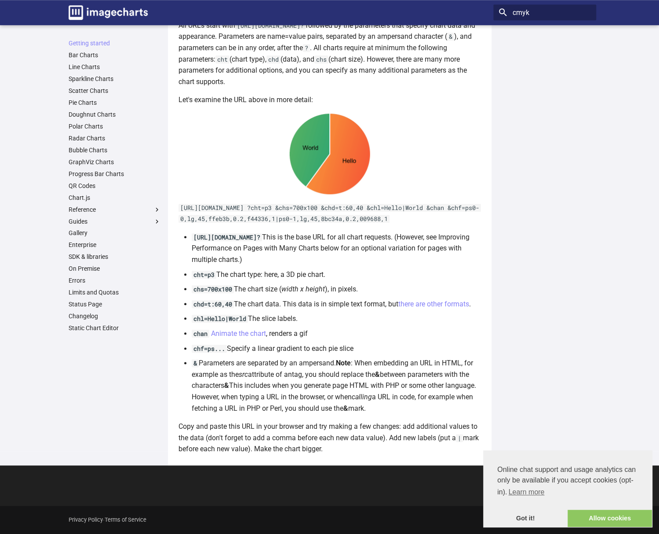 The height and width of the screenshot is (534, 659). Describe the element at coordinates (115, 186) in the screenshot. I see `a: QR Codes` at that location.